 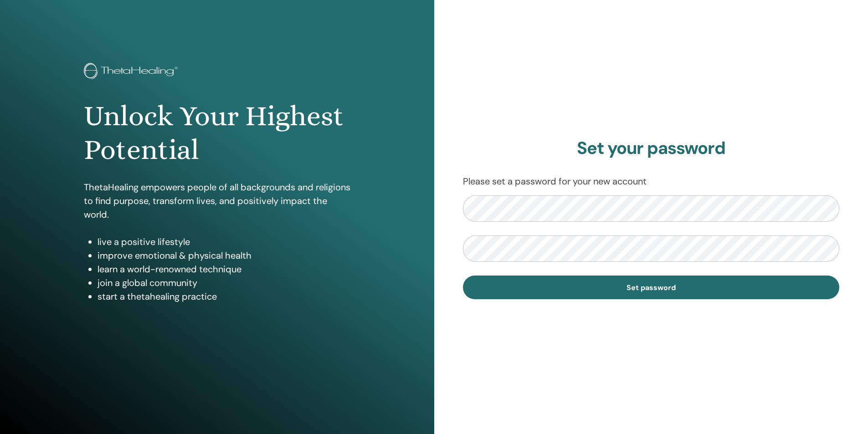 I want to click on li: improve emotional & physical health, so click(x=224, y=256).